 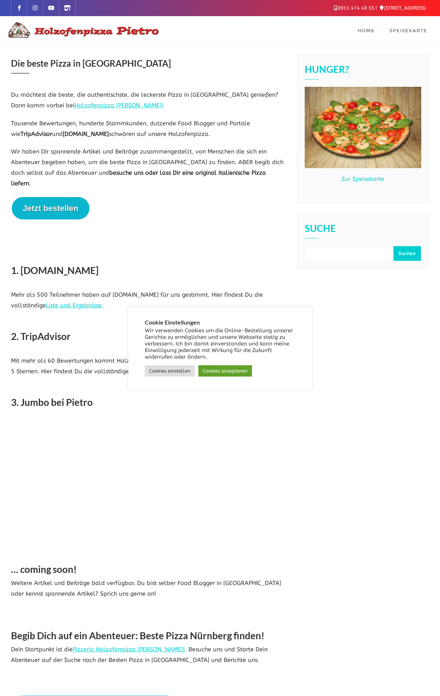 What do you see at coordinates (220, 323) in the screenshot?
I see `h5: Cookie Einstellungen` at bounding box center [220, 323].